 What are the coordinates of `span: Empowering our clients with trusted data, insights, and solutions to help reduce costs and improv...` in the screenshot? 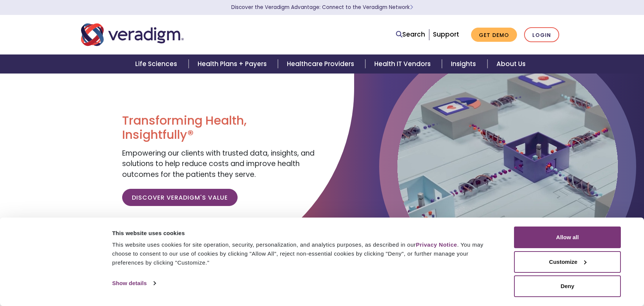 It's located at (218, 164).